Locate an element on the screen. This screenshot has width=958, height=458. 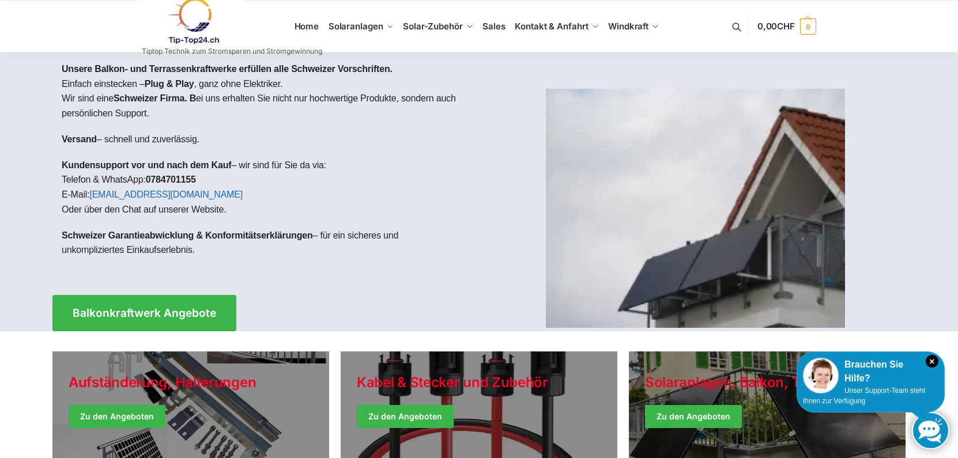
span: Solaranlagen is located at coordinates (356, 26).